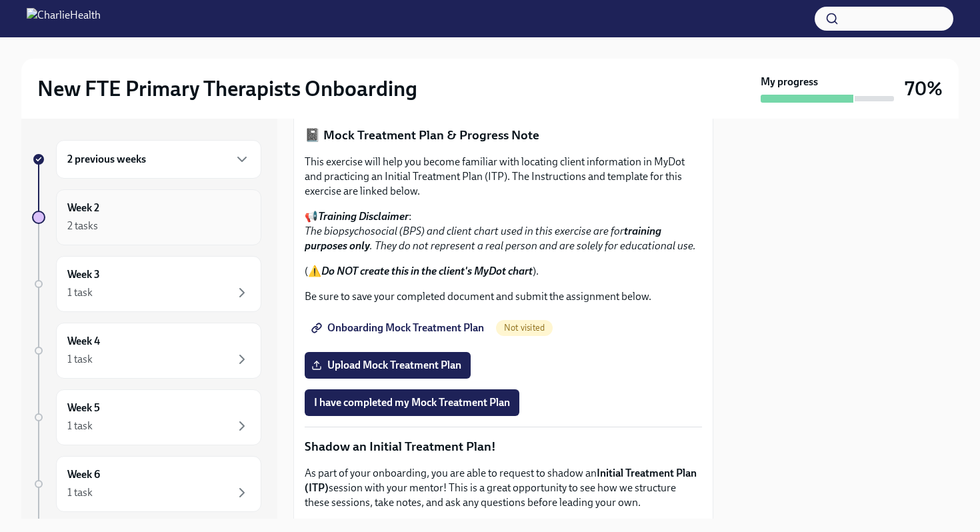 This screenshot has height=532, width=980. What do you see at coordinates (147, 484) in the screenshot?
I see `a: Week 61 task` at bounding box center [147, 484].